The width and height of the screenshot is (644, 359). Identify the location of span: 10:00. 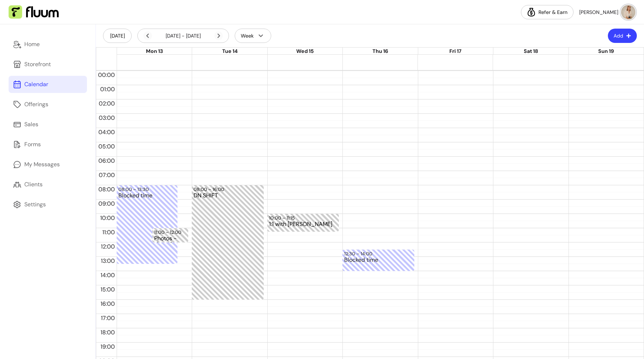
(107, 218).